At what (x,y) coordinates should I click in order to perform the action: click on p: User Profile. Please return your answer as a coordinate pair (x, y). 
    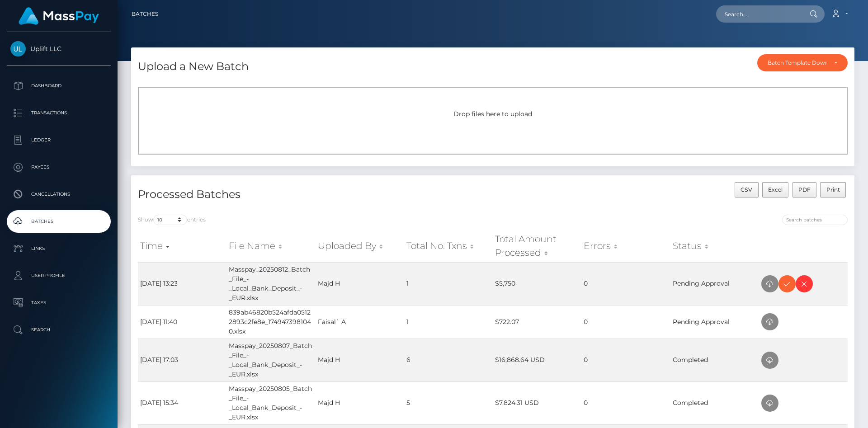
    Looking at the image, I should click on (58, 276).